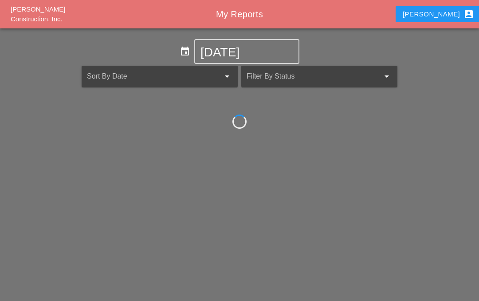  I want to click on i: account_box, so click(469, 14).